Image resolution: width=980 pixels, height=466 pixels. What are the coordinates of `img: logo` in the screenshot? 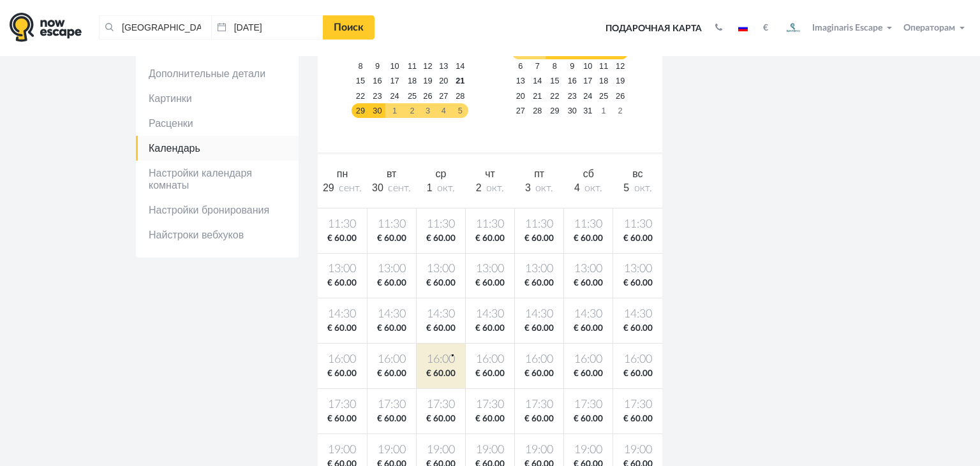 It's located at (46, 27).